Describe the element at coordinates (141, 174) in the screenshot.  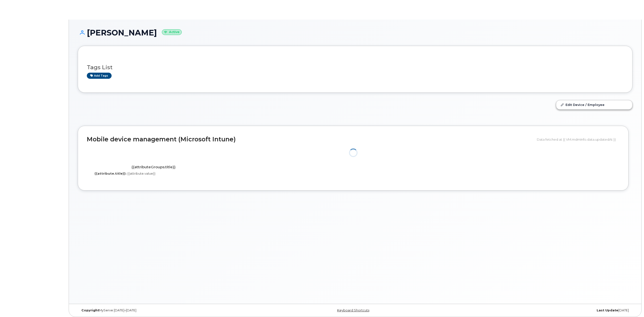
I see `span: {{attribute.value}}` at that location.